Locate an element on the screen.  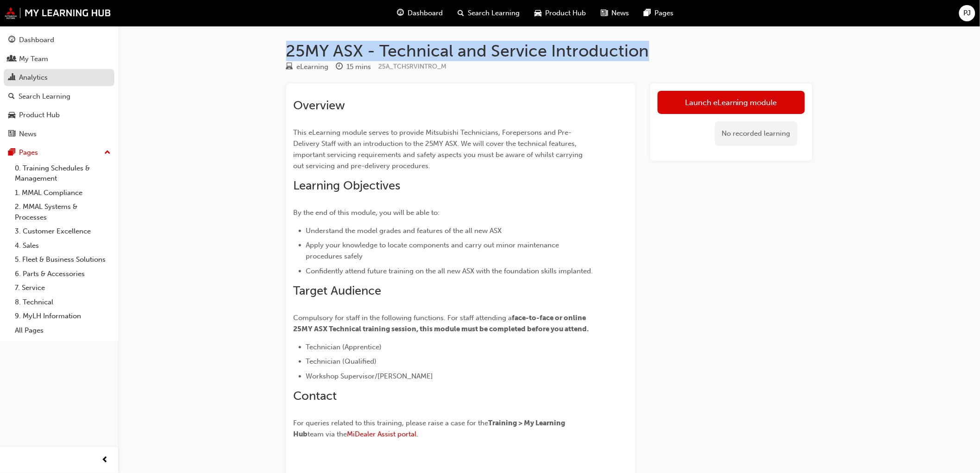
a: search-iconSearch Learning is located at coordinates (489, 13).